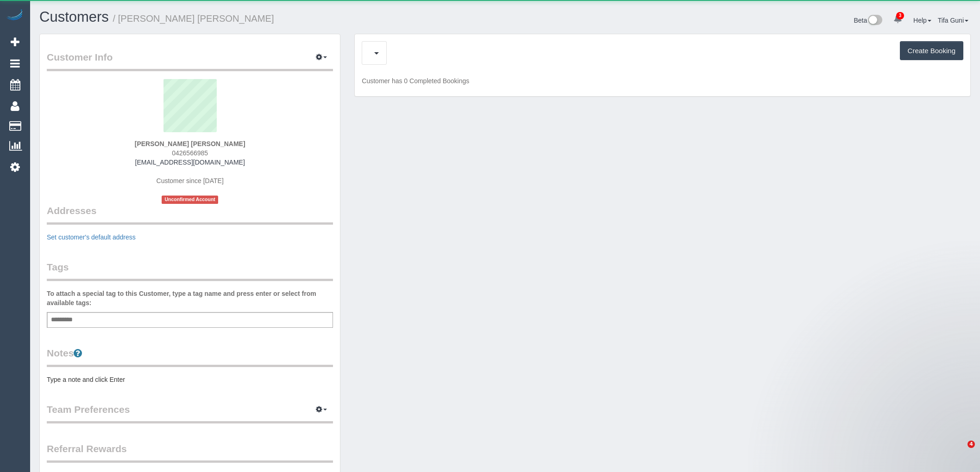 This screenshot has height=472, width=980. Describe the element at coordinates (190, 61) in the screenshot. I see `legend: Customer Info` at that location.